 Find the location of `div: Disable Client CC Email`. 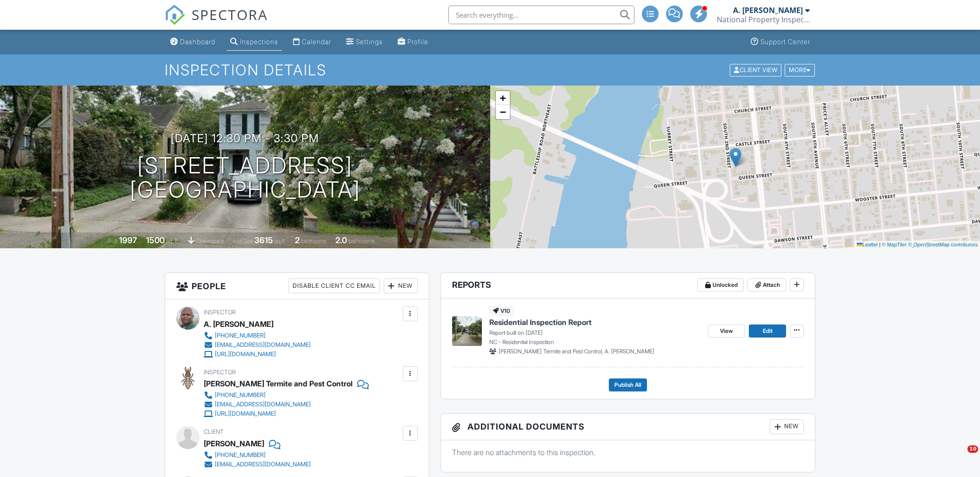

div: Disable Client CC Email is located at coordinates (334, 286).